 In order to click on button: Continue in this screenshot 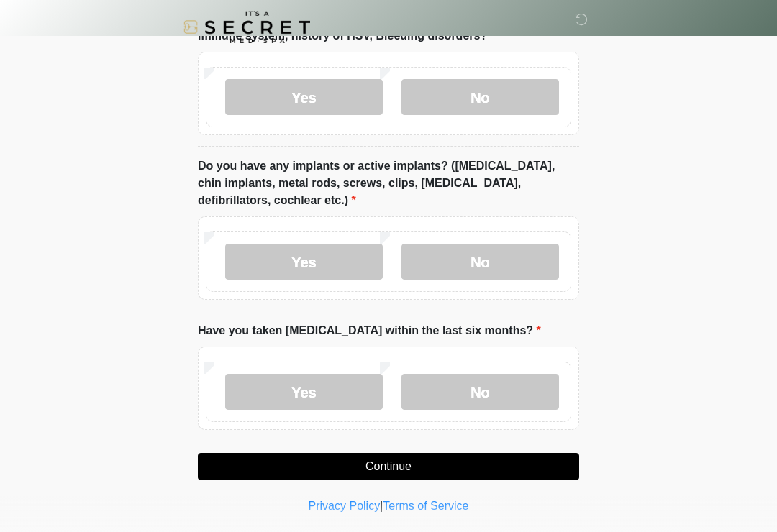, I will do `click(388, 467)`.